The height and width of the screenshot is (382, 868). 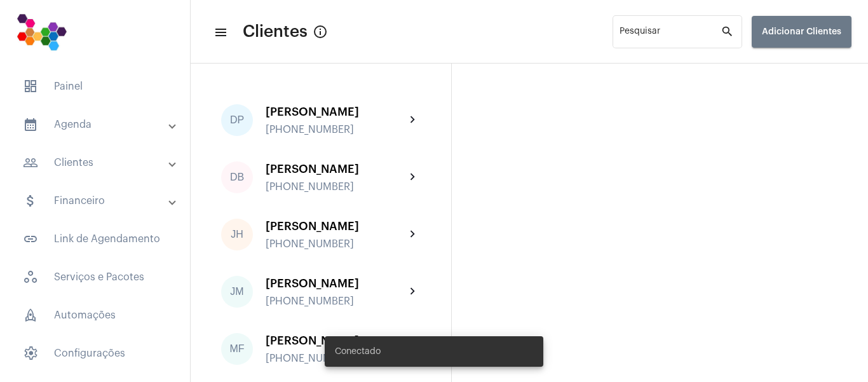 I want to click on div: DB, so click(x=237, y=178).